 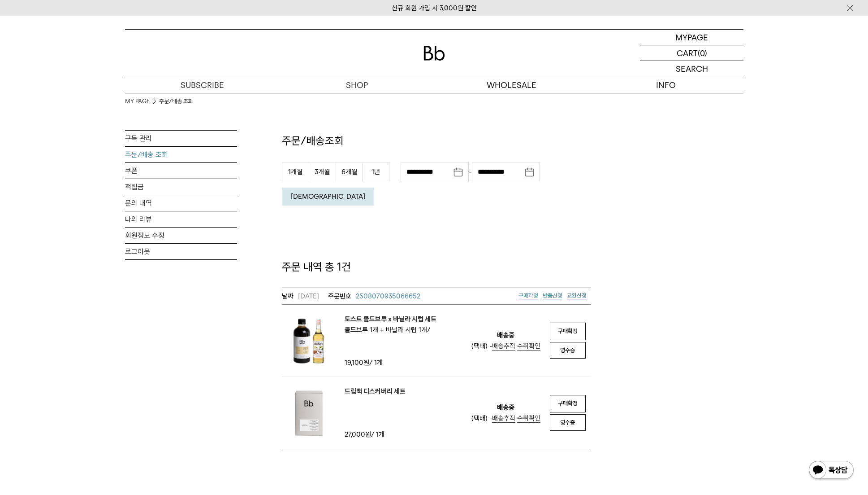 I want to click on a: 신규 회원 가입 시 3,000원 할인, so click(x=434, y=8).